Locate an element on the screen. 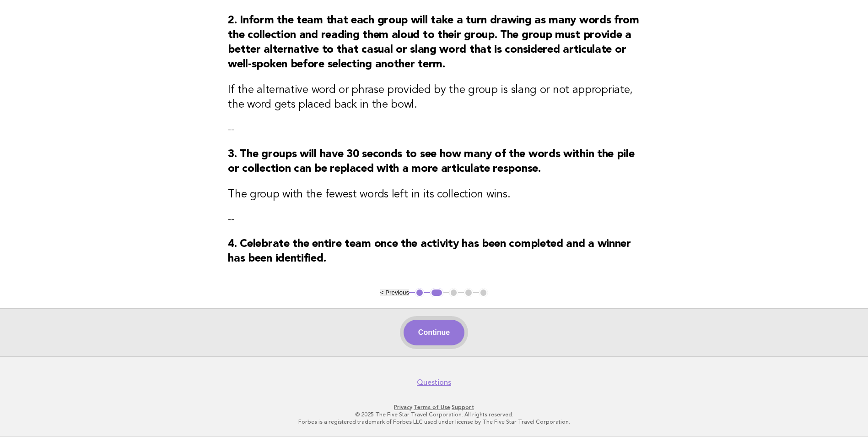  a: Questions is located at coordinates (434, 383).